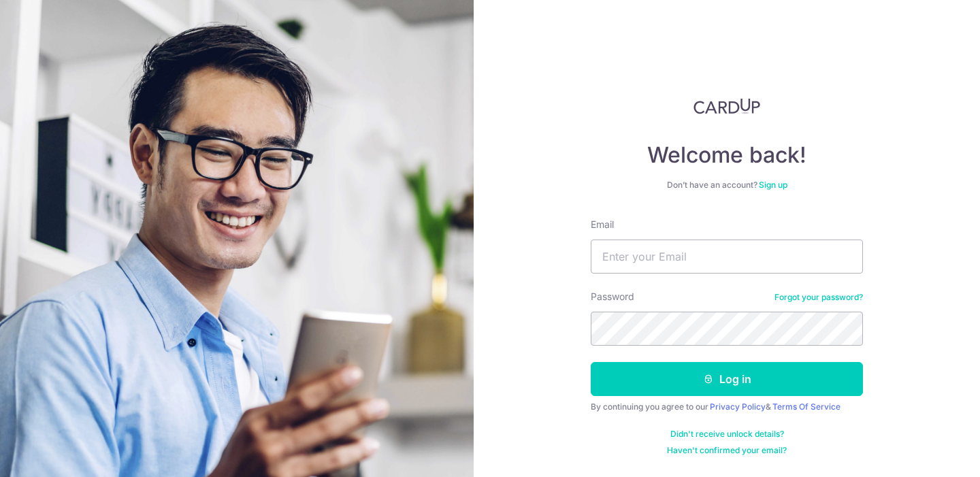 This screenshot has height=477, width=980. I want to click on h4: Welcome back!, so click(727, 155).